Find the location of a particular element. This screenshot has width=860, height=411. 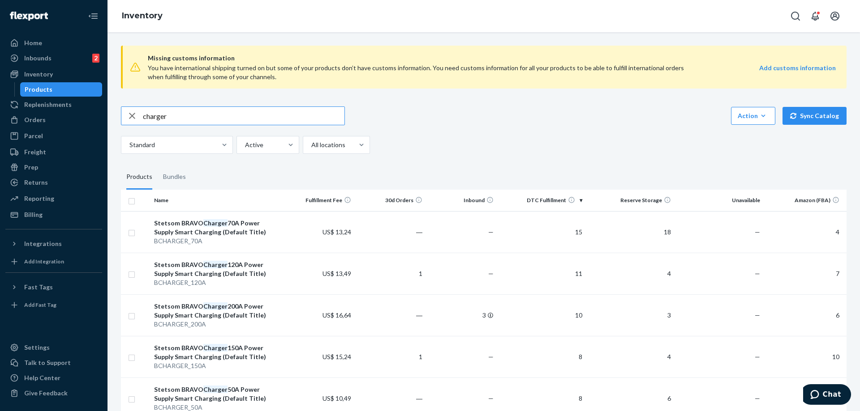

div: Prep is located at coordinates (31, 167).